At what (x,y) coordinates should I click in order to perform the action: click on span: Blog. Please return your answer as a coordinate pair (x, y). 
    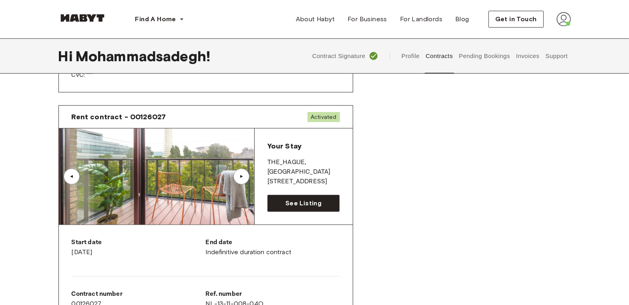
    Looking at the image, I should click on (462, 19).